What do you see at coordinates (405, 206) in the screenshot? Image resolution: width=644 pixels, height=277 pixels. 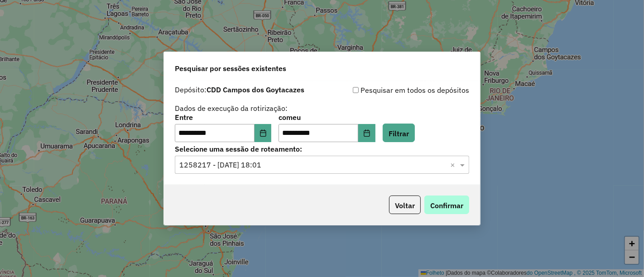 I see `font: Voltar` at bounding box center [405, 206].